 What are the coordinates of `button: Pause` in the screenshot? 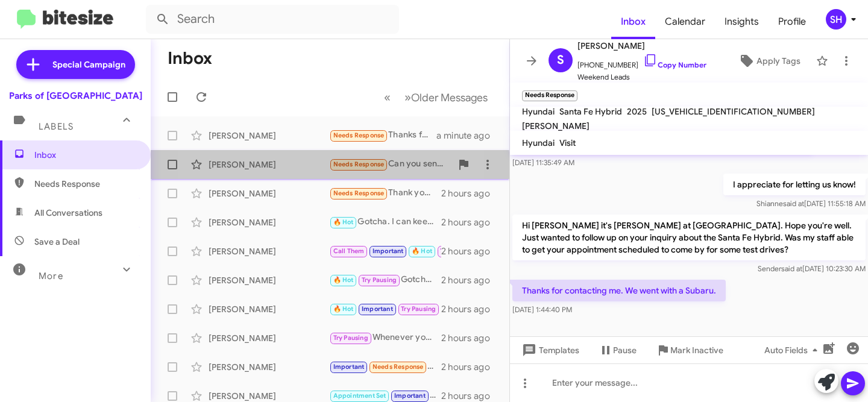 It's located at (617, 350).